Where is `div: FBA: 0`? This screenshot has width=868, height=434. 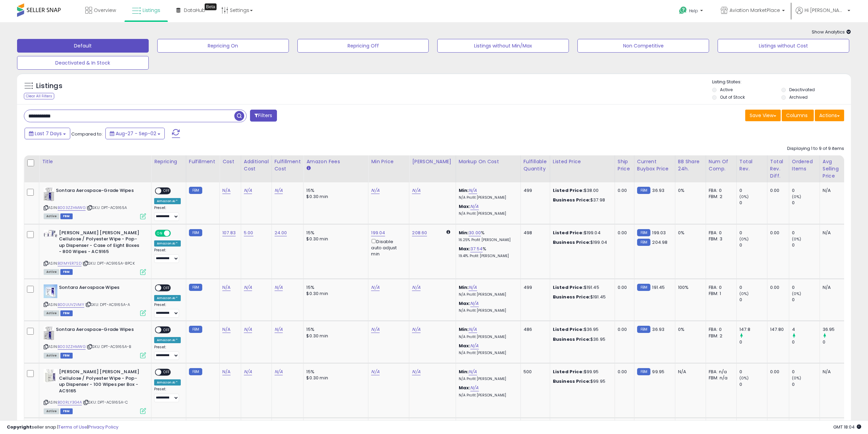
div: FBA: 0 is located at coordinates (720, 233).